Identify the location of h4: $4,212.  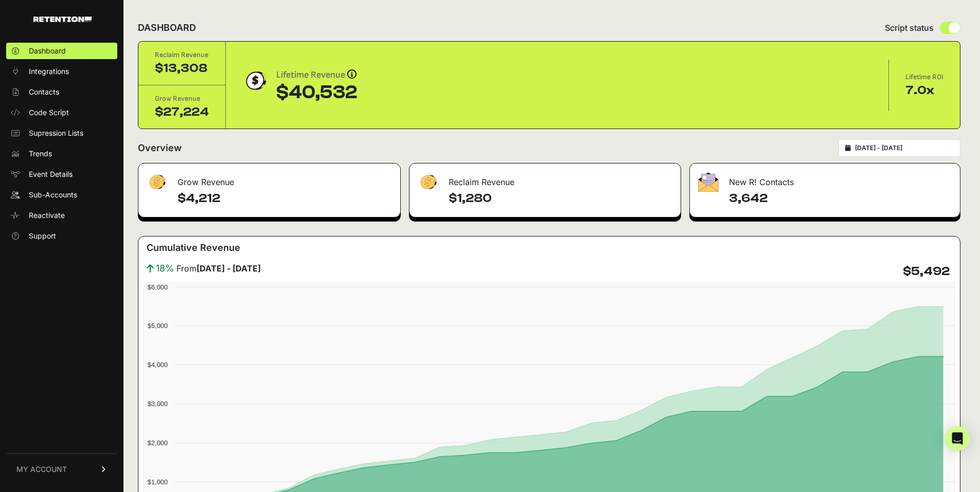
(284, 199).